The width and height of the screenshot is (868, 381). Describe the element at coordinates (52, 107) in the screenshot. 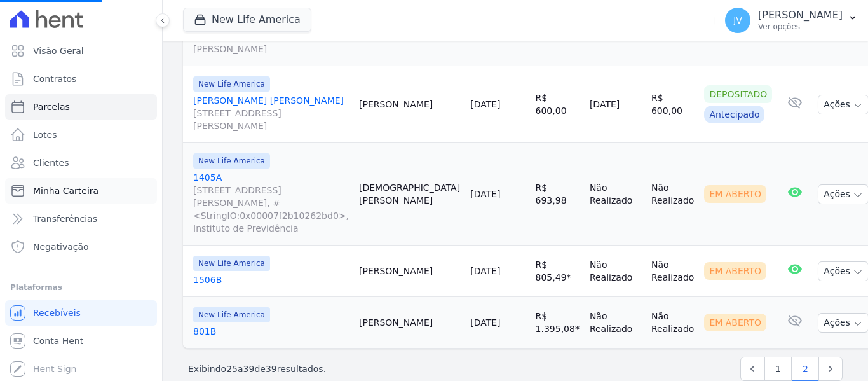

I see `span: Parcelas` at that location.